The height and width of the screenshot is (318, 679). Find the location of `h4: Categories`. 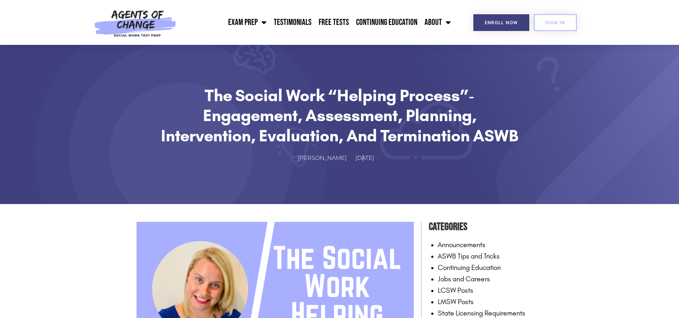

h4: Categories is located at coordinates (486, 227).